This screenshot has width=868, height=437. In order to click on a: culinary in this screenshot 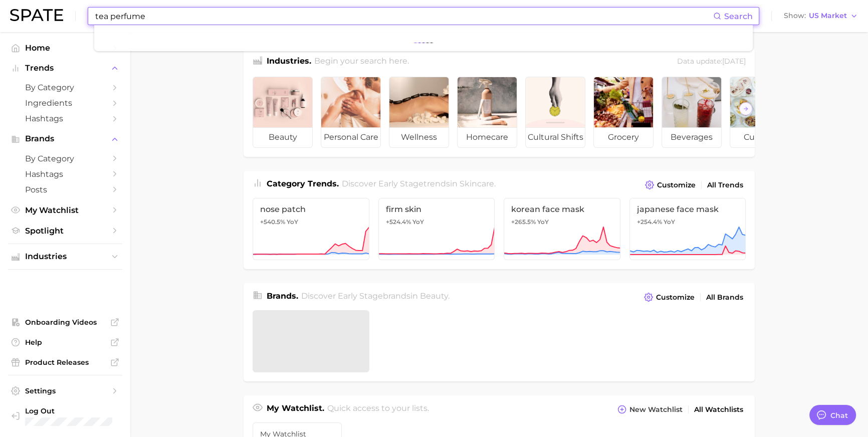, I will do `click(760, 113)`.